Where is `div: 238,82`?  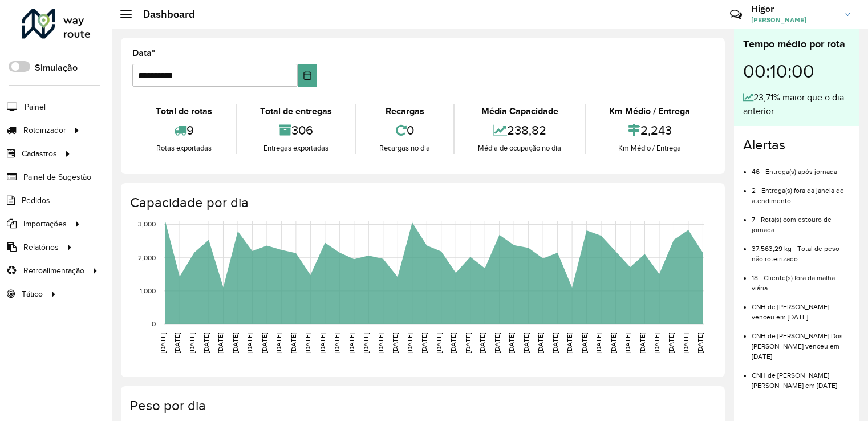 div: 238,82 is located at coordinates (520, 130).